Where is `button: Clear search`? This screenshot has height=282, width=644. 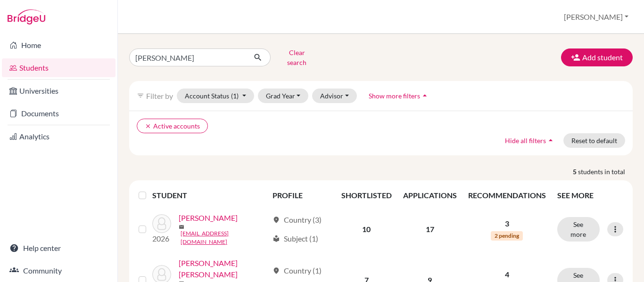 button: Clear search is located at coordinates (296, 57).